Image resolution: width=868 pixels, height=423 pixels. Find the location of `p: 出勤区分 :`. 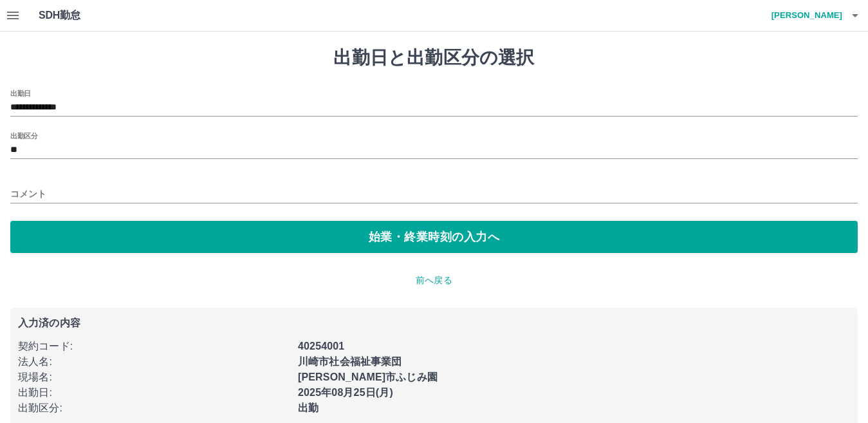

p: 出勤区分 : is located at coordinates (154, 408).